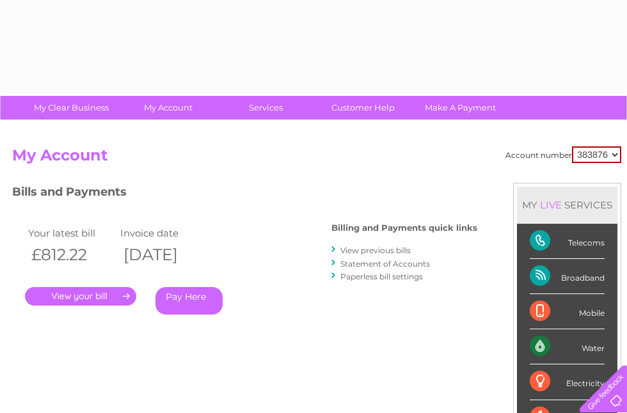 The height and width of the screenshot is (413, 627). What do you see at coordinates (567, 205) in the screenshot?
I see `div: MY SERVICES` at bounding box center [567, 205].